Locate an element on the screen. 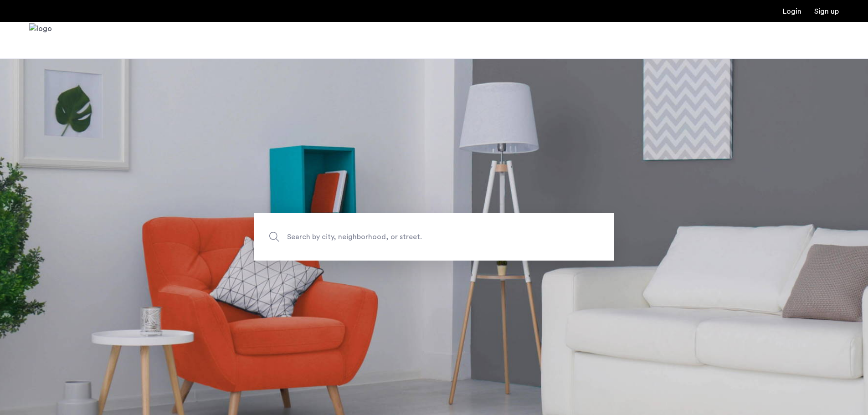 This screenshot has height=415, width=868. a: Login is located at coordinates (792, 11).